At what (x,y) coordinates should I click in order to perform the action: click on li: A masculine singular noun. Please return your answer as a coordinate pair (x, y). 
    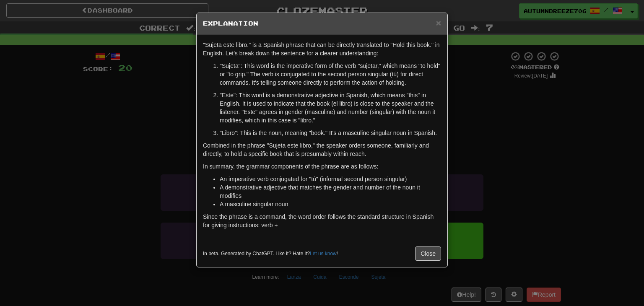
    Looking at the image, I should click on (330, 204).